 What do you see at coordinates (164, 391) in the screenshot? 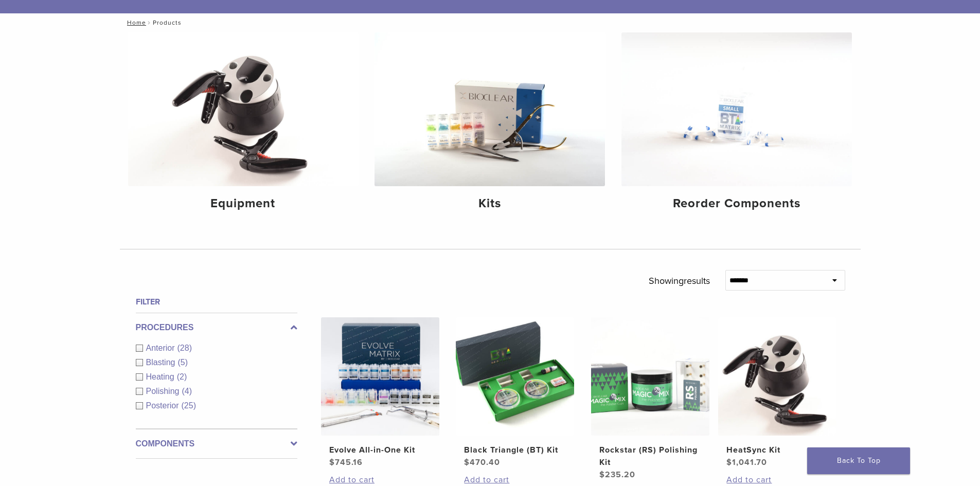
I see `span: Polishing` at bounding box center [164, 391].